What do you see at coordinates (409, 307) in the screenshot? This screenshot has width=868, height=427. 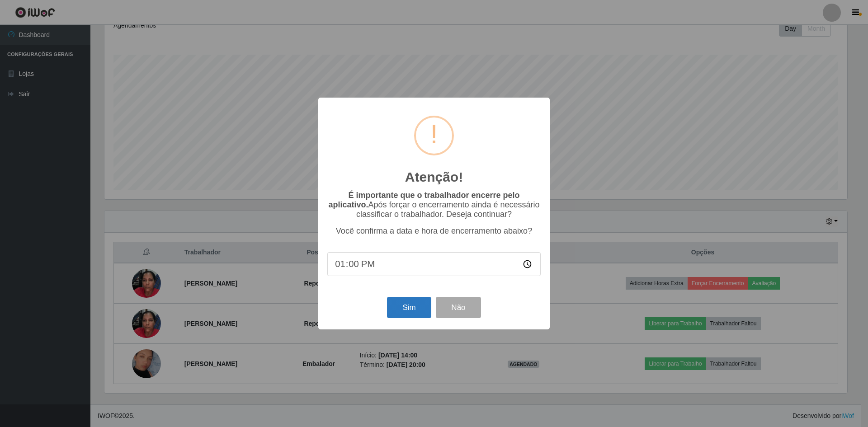 I see `button: Sim` at bounding box center [409, 307].